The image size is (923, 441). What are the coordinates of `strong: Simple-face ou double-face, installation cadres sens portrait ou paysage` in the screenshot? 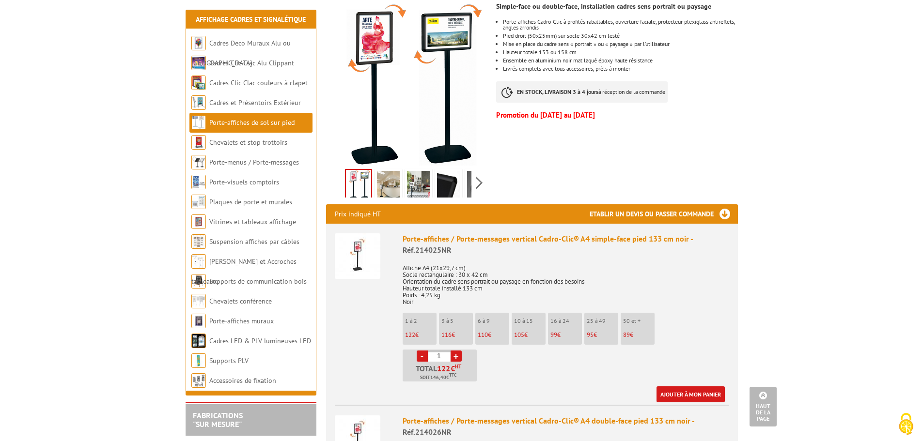 It's located at (604, 6).